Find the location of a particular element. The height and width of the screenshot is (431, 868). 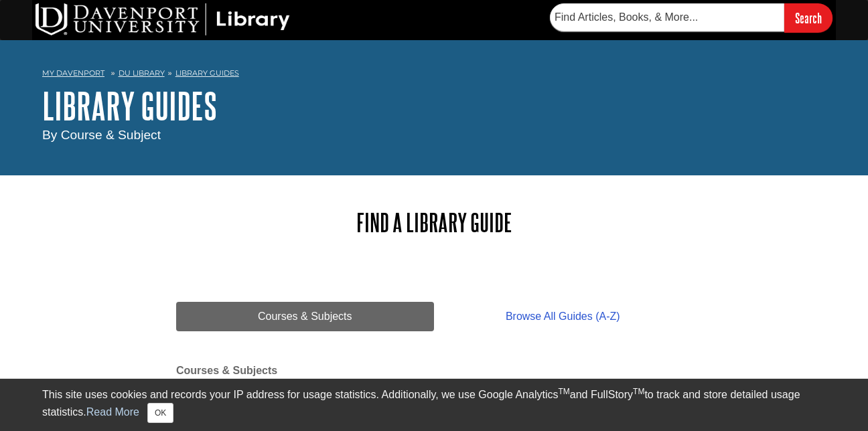

a: Read More is located at coordinates (112, 412).